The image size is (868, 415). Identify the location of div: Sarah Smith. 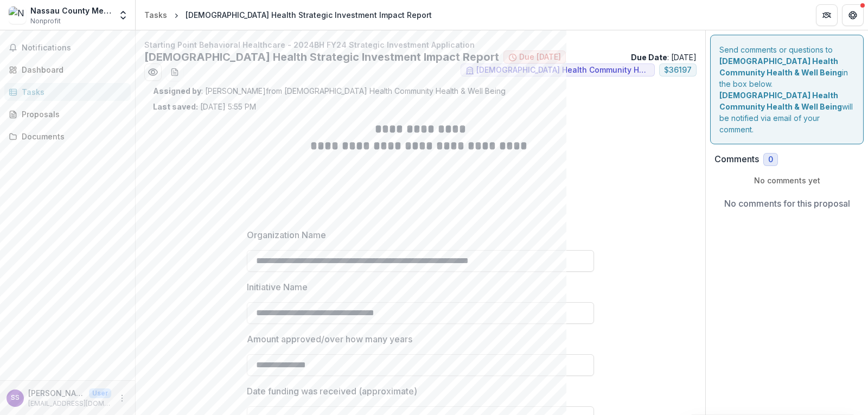
(15, 398).